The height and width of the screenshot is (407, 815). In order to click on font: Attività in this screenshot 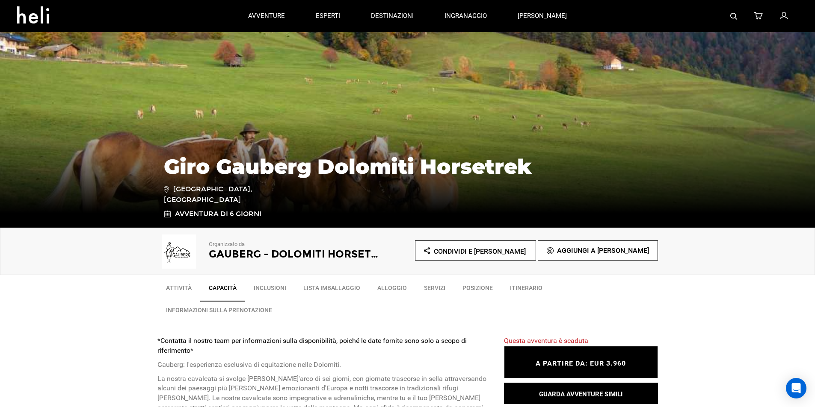, I will do `click(179, 288)`.